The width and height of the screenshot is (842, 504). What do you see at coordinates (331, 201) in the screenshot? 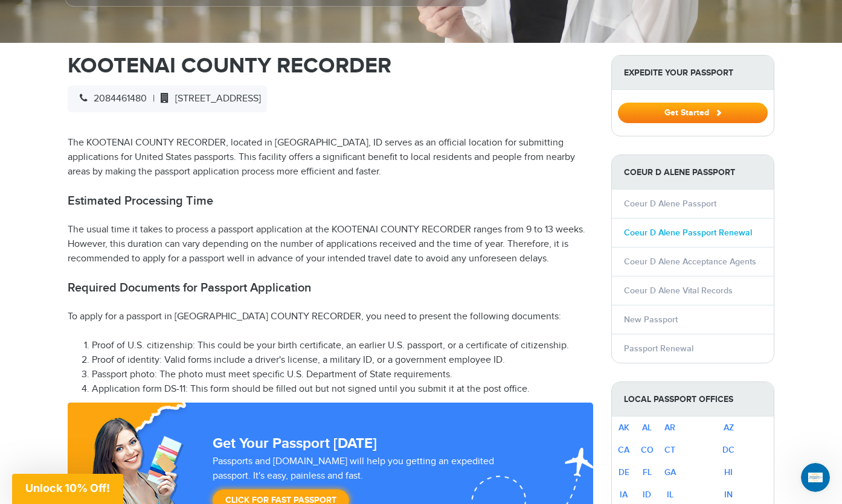
I see `h2: Estimated Processing Time` at bounding box center [331, 201].